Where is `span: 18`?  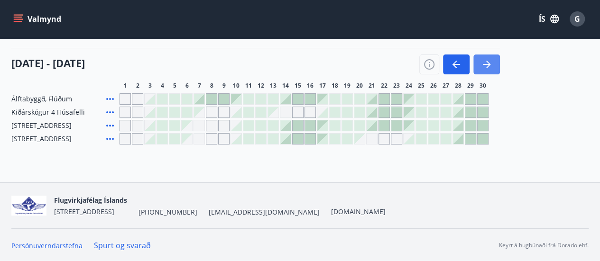 span: 18 is located at coordinates (335, 86).